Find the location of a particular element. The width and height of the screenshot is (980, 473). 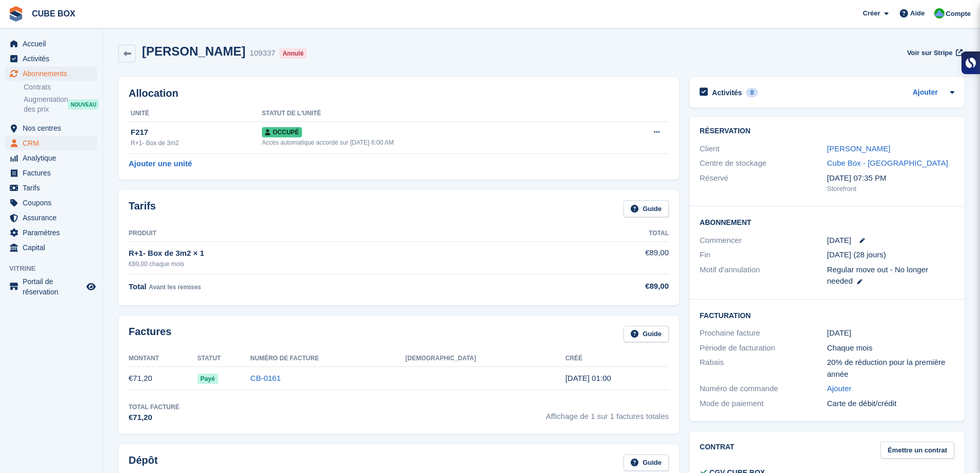

a: Voir sur Stripe is located at coordinates (934, 52).